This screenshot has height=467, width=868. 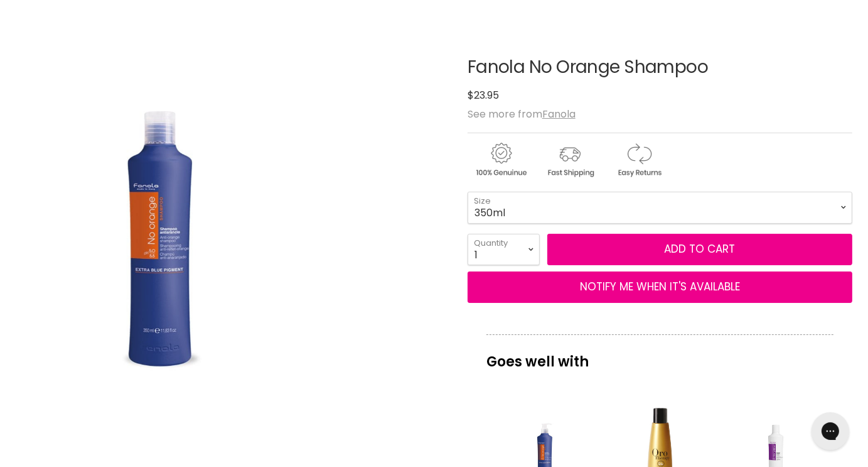 I want to click on select: Quantity, so click(x=503, y=250).